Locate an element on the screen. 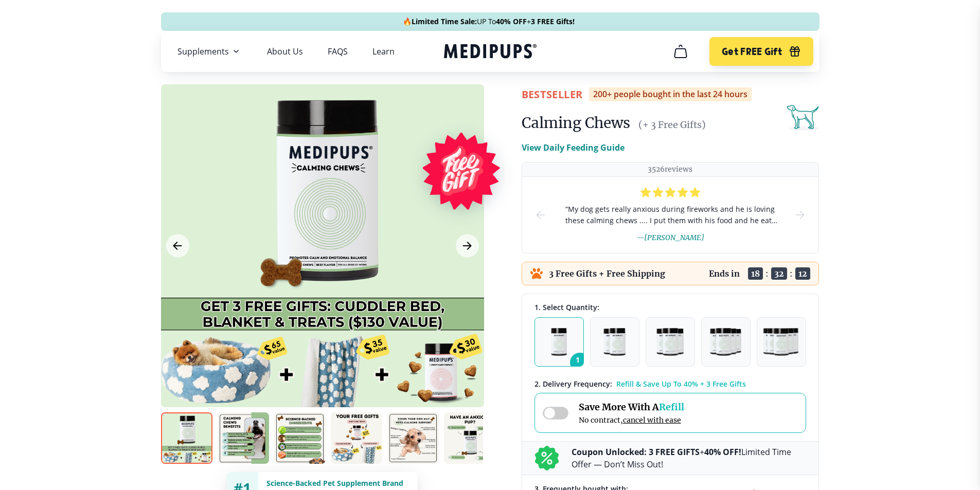  img: Pack of 2 - Natural Dog Supplements is located at coordinates (615, 342).